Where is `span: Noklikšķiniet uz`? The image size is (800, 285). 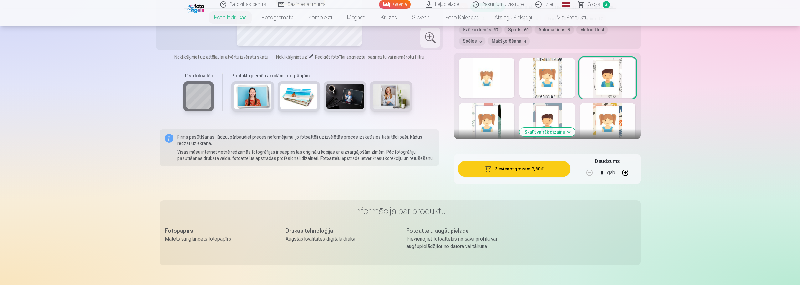 span: Noklikšķiniet uz is located at coordinates (292, 57).